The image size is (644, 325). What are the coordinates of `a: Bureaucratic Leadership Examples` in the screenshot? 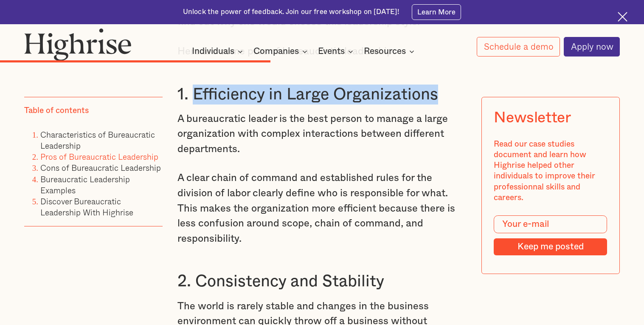 It's located at (85, 184).